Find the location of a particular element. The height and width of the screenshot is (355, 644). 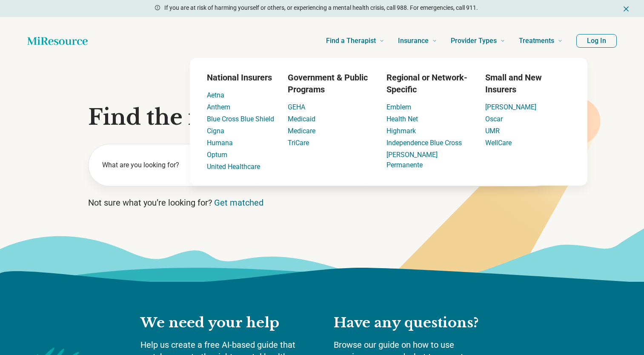

a: UMR is located at coordinates (492, 131).